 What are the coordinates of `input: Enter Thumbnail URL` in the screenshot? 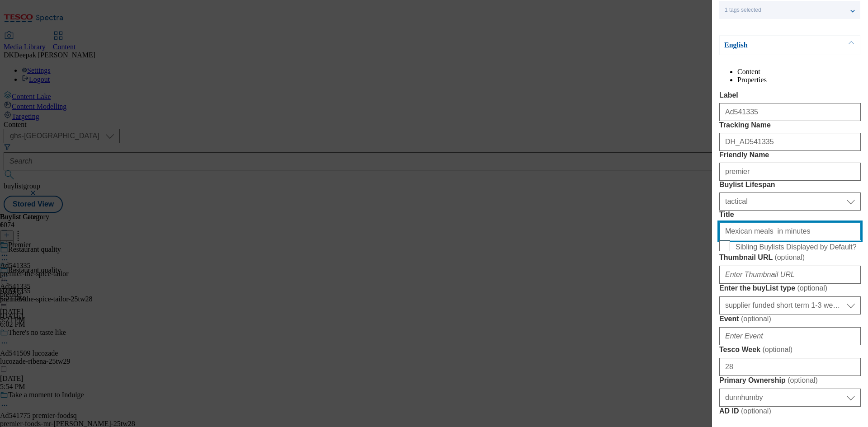 It's located at (790, 274).